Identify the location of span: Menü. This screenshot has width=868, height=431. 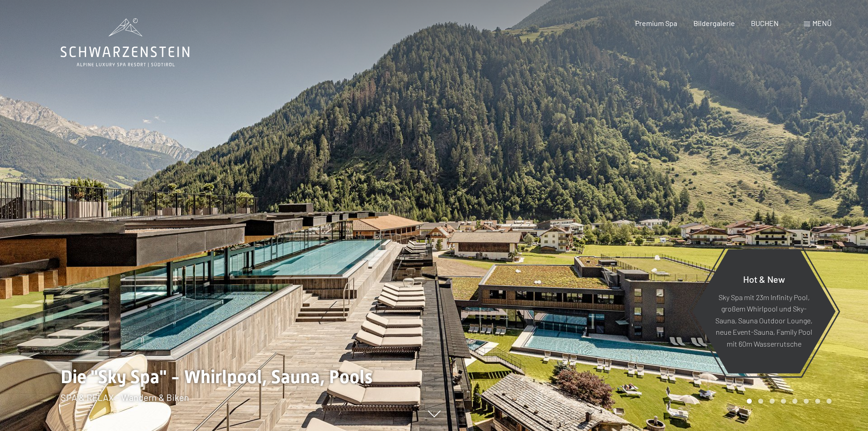
(821, 23).